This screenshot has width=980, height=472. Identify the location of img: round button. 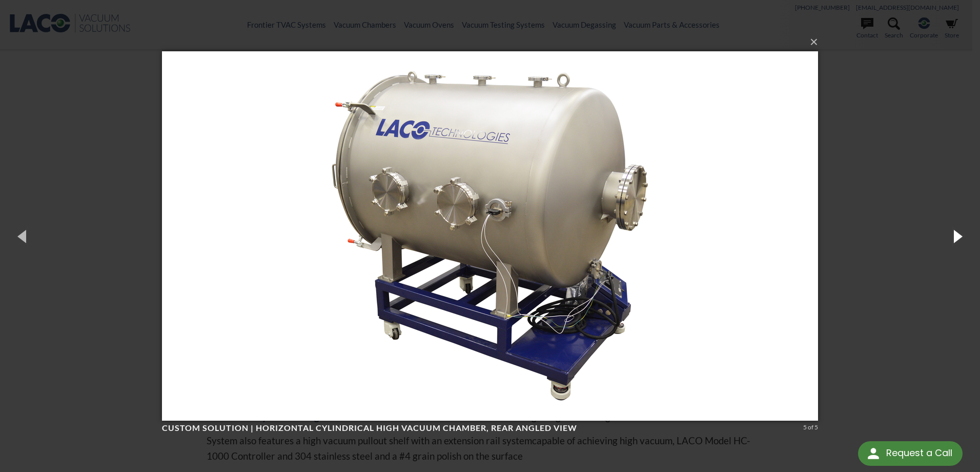
(874, 453).